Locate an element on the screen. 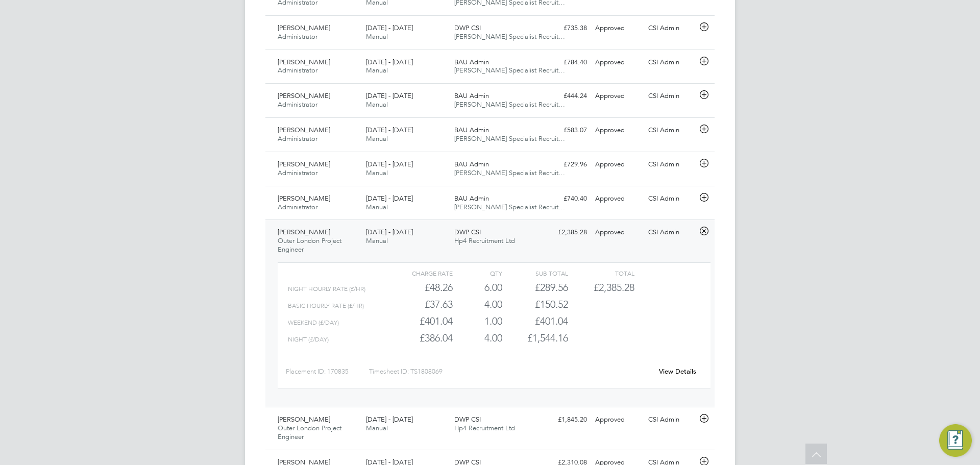  div: £289.56 is located at coordinates (535, 287).